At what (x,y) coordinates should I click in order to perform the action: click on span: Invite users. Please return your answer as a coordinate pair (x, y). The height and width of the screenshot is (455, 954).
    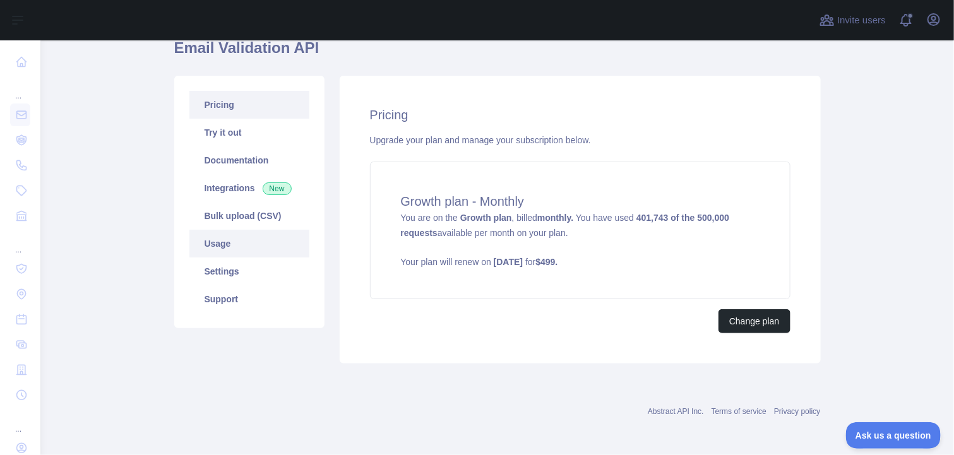
    Looking at the image, I should click on (861, 20).